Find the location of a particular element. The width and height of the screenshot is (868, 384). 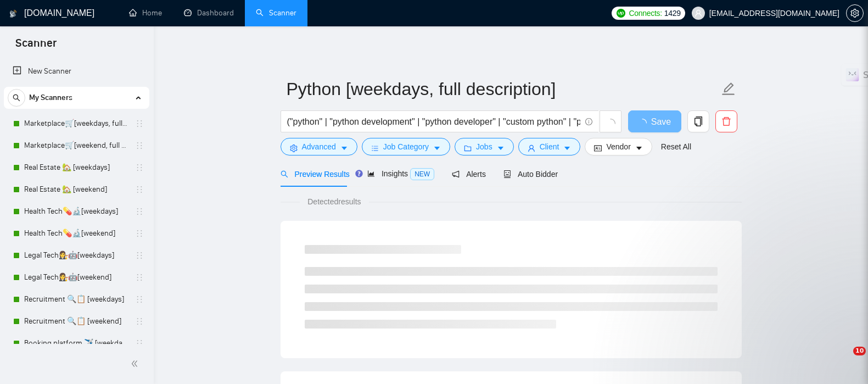

span: area-chart is located at coordinates (371, 173).